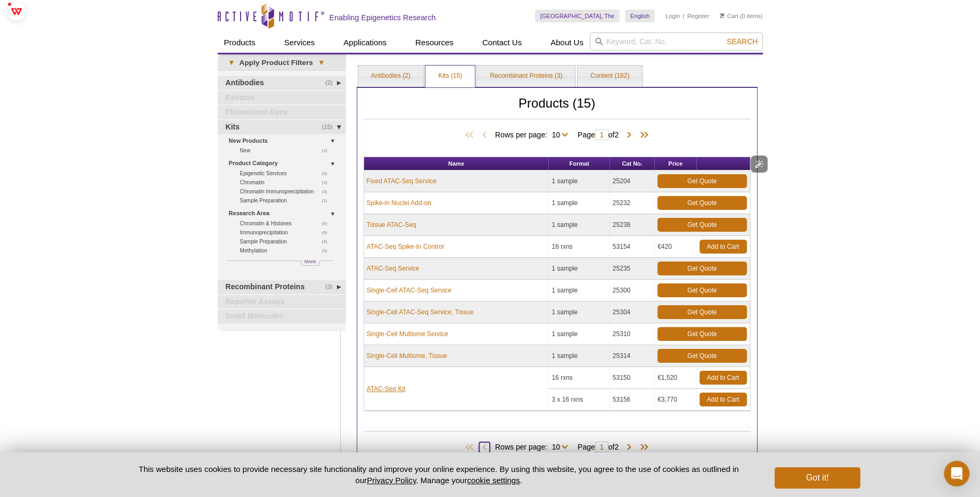  What do you see at coordinates (365, 43) in the screenshot?
I see `a: Applications` at bounding box center [365, 43].